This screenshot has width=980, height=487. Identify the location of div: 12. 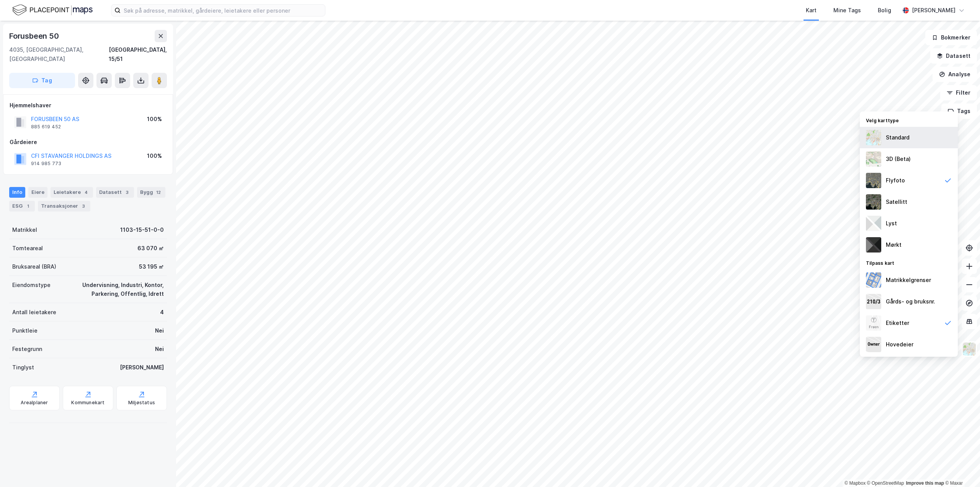
(158, 192).